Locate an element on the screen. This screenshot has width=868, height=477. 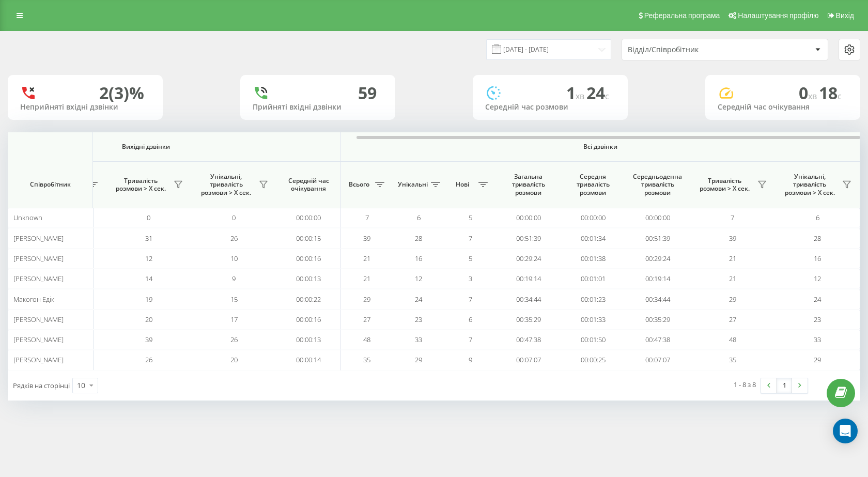
span: Рядків на сторінці is located at coordinates (42, 386).